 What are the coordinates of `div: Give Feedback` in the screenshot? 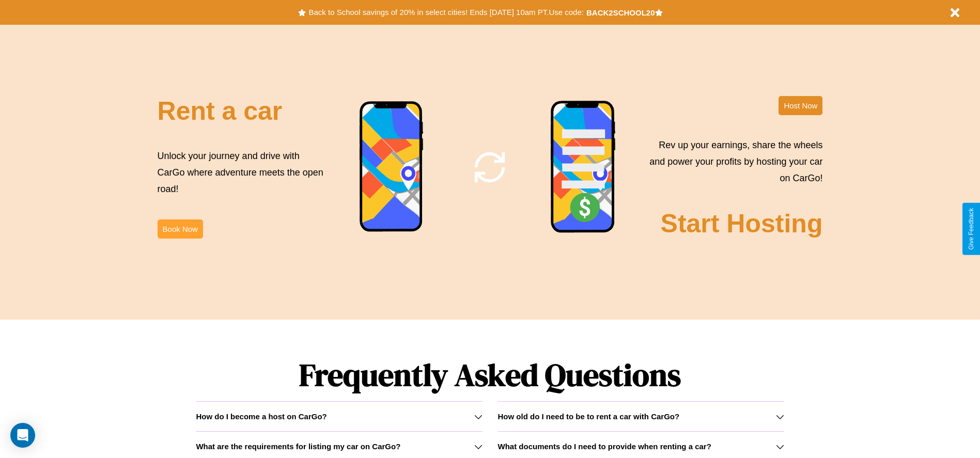 It's located at (972, 229).